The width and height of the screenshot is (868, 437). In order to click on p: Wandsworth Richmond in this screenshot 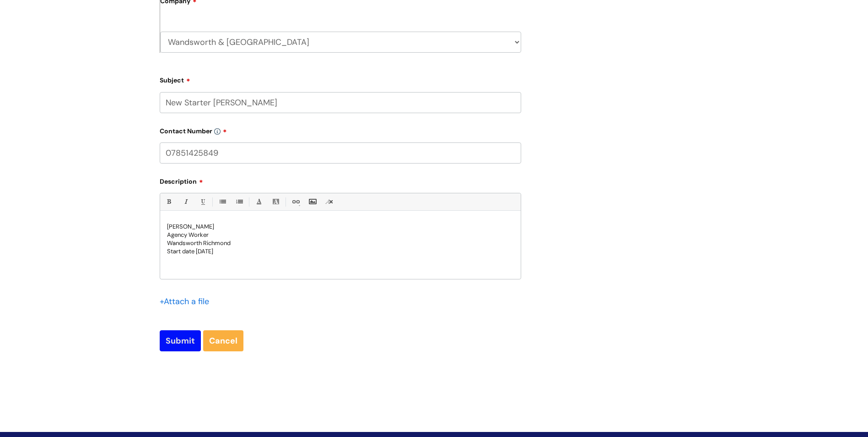, I will do `click(340, 243)`.